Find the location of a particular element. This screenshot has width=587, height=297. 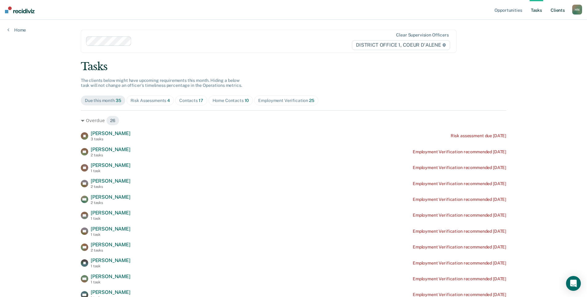

span: 25 is located at coordinates (312, 100).